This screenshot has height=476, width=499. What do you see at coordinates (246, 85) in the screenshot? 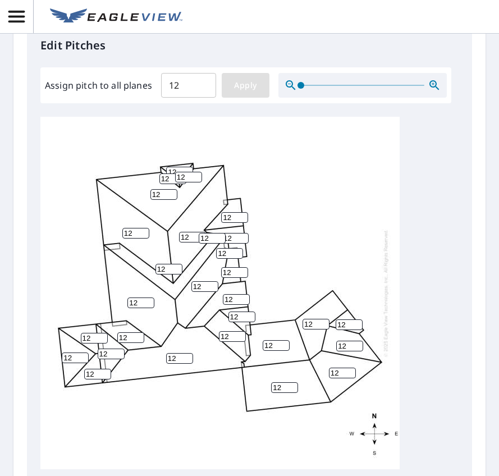
I see `span: Apply` at bounding box center [246, 85].